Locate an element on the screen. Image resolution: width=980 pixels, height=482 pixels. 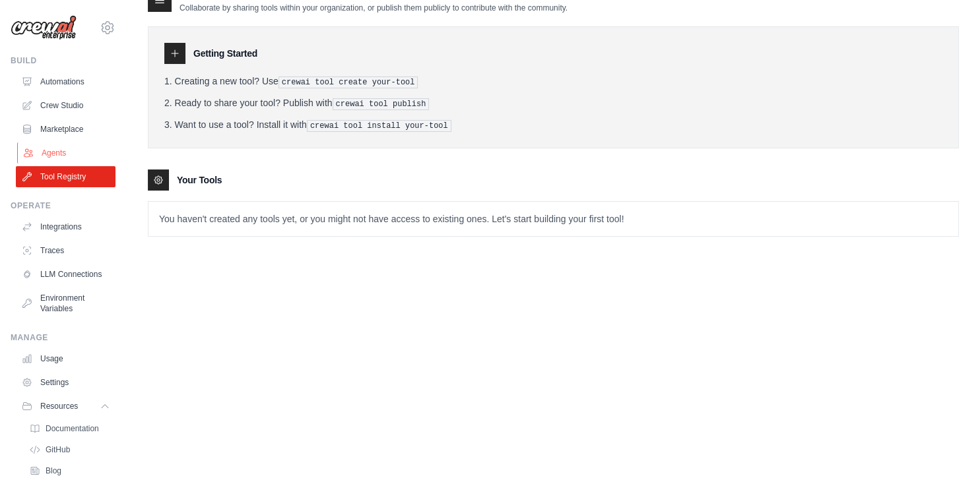
span: GitHub is located at coordinates (57, 450).